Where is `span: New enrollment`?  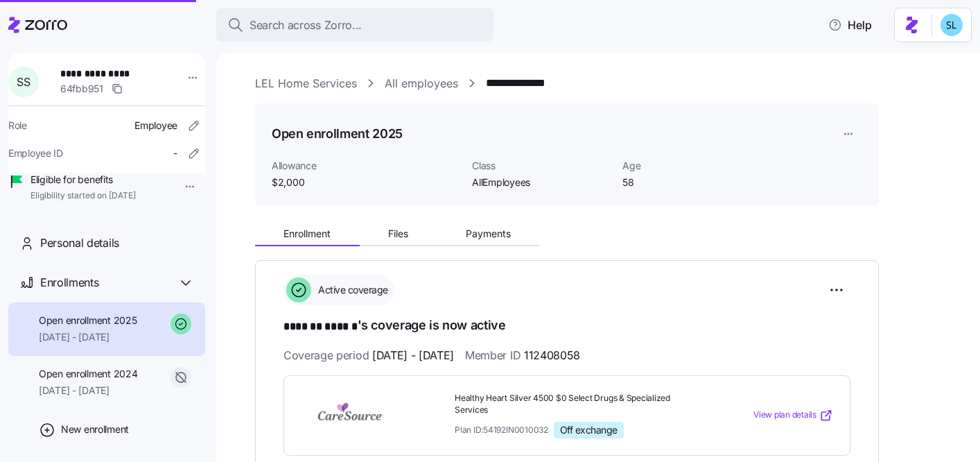
span: New enrollment is located at coordinates (95, 429).